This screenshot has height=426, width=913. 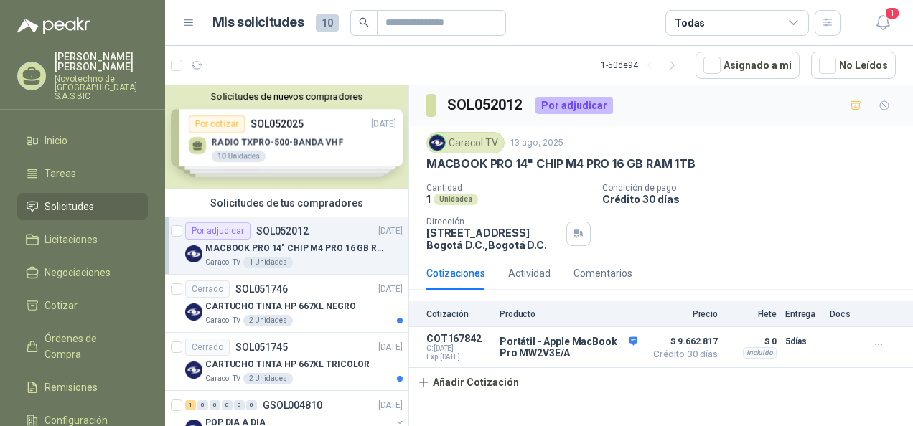 I want to click on div: Unidades, so click(x=456, y=199).